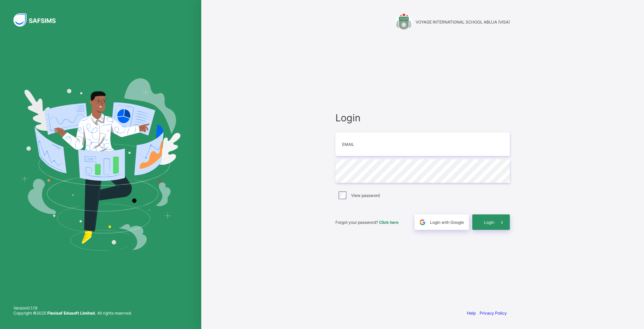 Image resolution: width=644 pixels, height=329 pixels. Describe the element at coordinates (101, 164) in the screenshot. I see `img: Hero Image` at that location.